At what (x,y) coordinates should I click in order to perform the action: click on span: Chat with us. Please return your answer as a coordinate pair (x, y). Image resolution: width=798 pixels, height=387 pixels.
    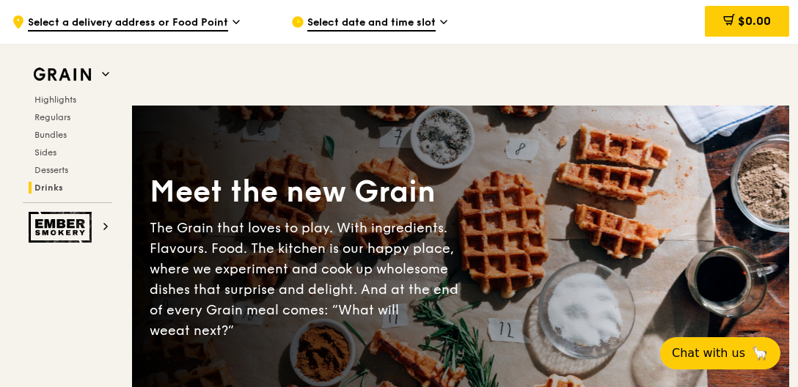
    Looking at the image, I should click on (709, 354).